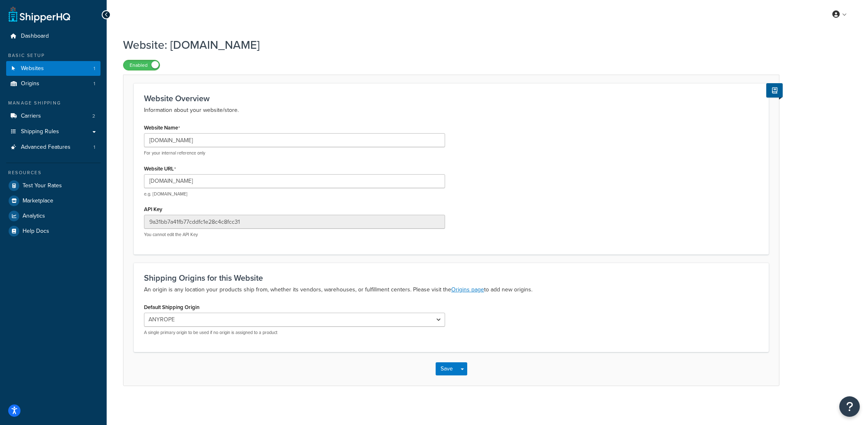 The width and height of the screenshot is (868, 425). I want to click on button: Show Help Docs, so click(774, 90).